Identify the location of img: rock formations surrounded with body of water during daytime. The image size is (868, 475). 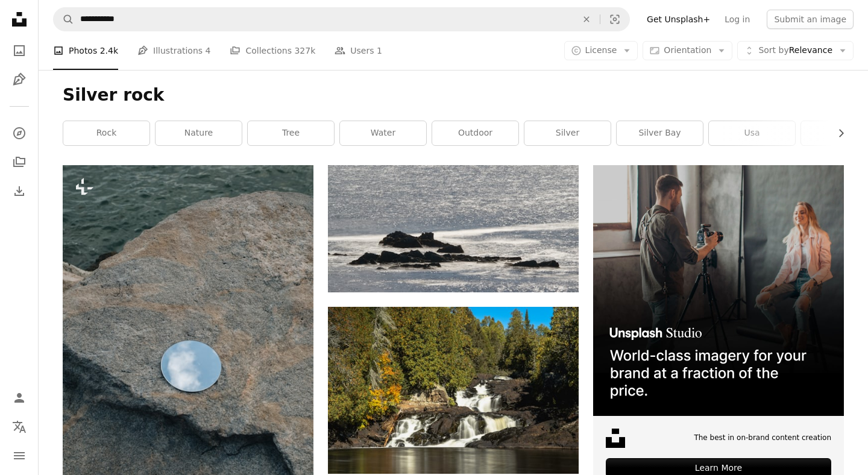
(454, 229).